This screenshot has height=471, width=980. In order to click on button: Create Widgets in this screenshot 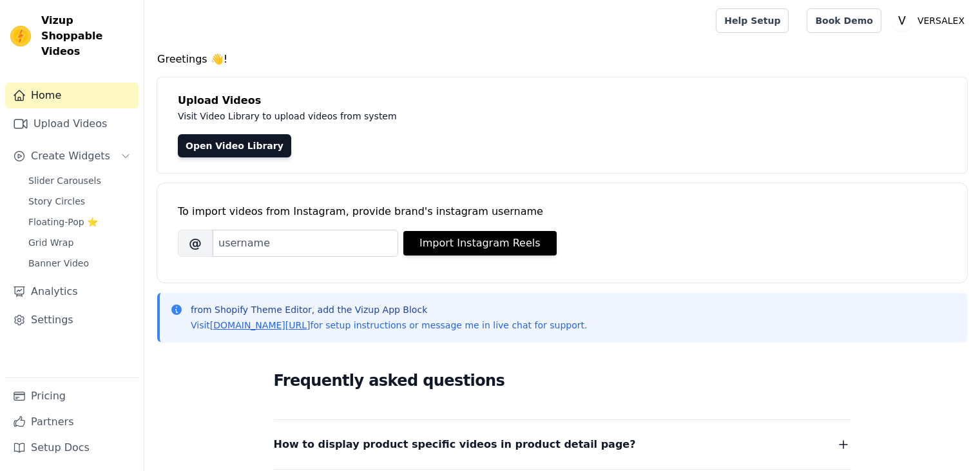, I will do `click(72, 156)`.